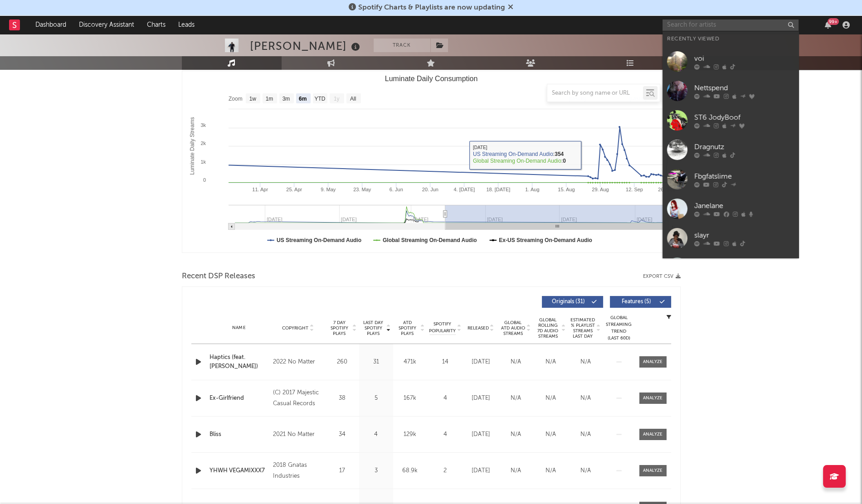  What do you see at coordinates (430, 190) in the screenshot?
I see `text: 20. Jun` at bounding box center [430, 190].